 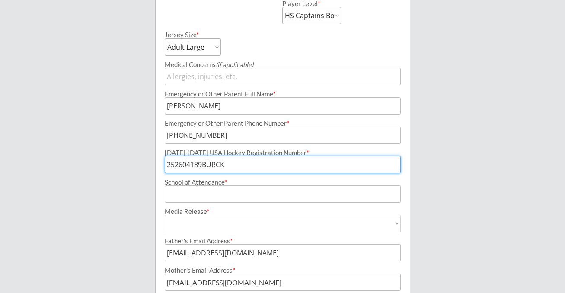 What do you see at coordinates (312, 3) in the screenshot?
I see `div: Player Level` at bounding box center [312, 3].